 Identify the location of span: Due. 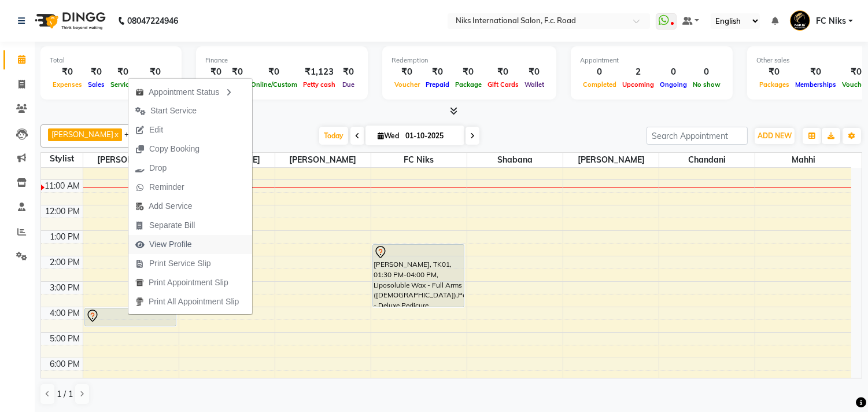
(349, 84).